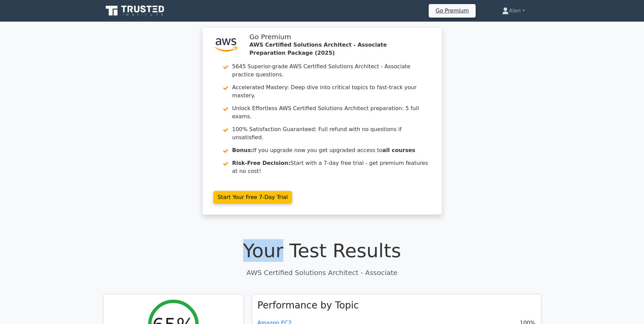 Image resolution: width=644 pixels, height=324 pixels. I want to click on h1: Your Test Results, so click(322, 251).